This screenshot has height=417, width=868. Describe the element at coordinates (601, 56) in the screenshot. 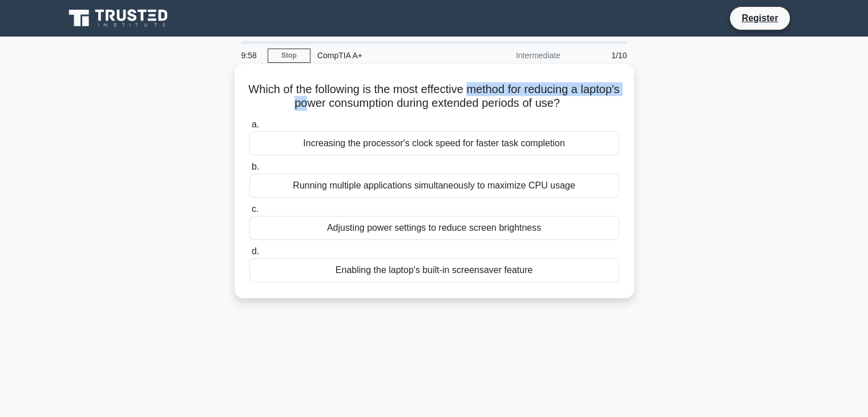

I see `div: 1/10` at that location.